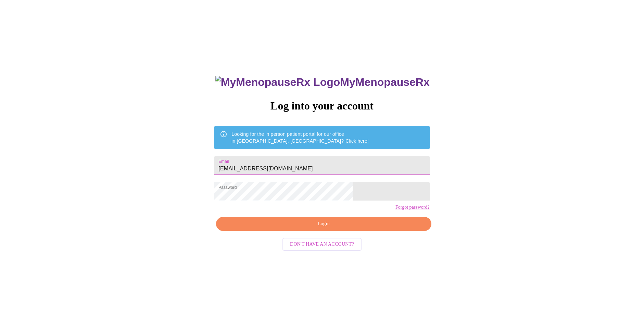 The width and height of the screenshot is (644, 312). I want to click on h3: Log into your account, so click(322, 105).